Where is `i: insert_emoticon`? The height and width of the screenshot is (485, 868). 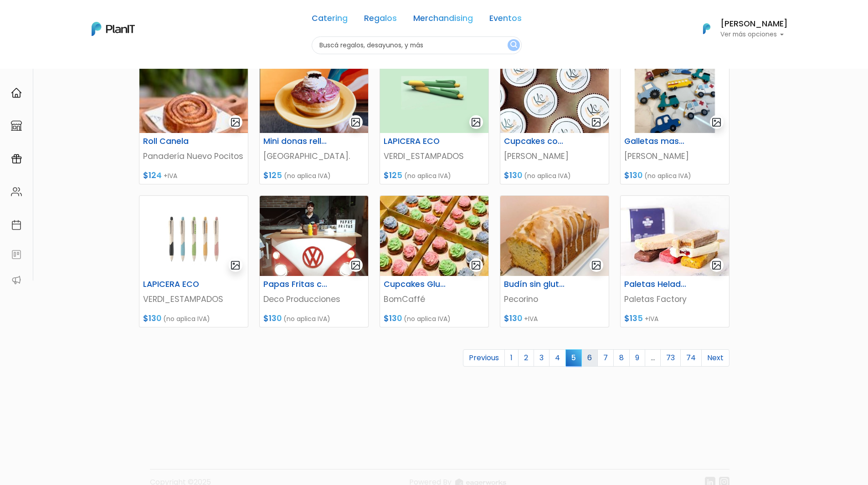
i: insert_emoticon is located at coordinates (147, 142).